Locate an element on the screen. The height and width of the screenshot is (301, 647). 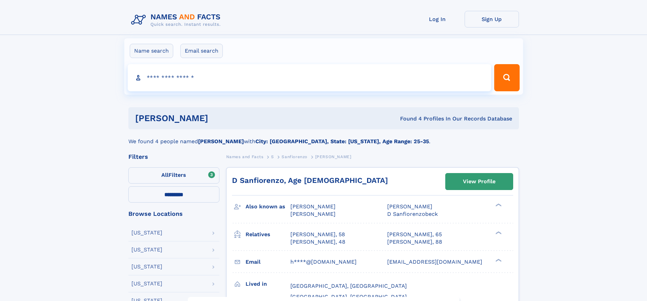
a: View Profile is located at coordinates (480, 182).